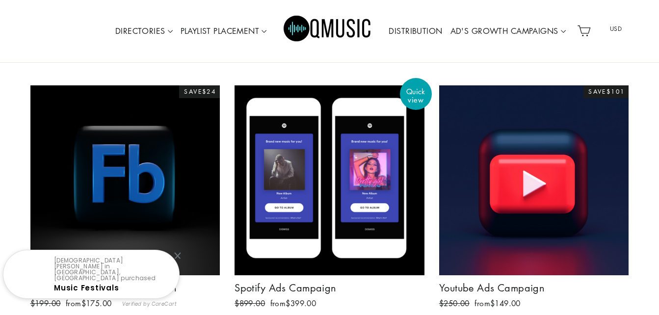 Image resolution: width=659 pixels, height=315 pixels. Describe the element at coordinates (125, 199) in the screenshot. I see `a: Spotify Facebook ads Campaign $199.00 from$175.00` at that location.